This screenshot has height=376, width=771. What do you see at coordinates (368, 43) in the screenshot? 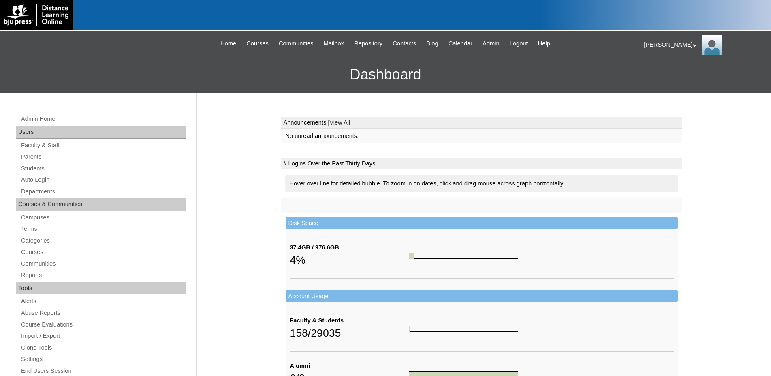
I see `a: Repository` at bounding box center [368, 43].